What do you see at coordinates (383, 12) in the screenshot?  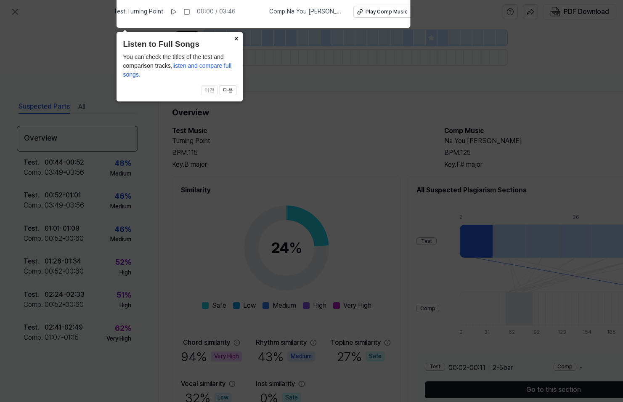 I see `a: Play Comp Music` at bounding box center [383, 12].